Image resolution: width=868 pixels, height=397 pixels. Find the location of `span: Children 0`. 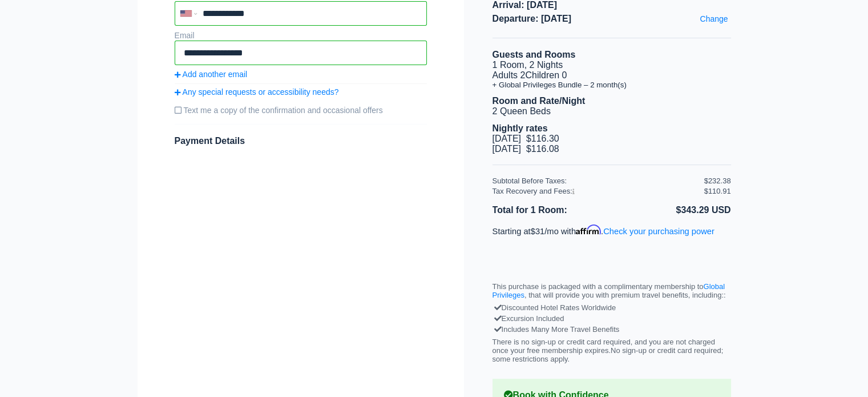

span: Children 0 is located at coordinates (546, 75).